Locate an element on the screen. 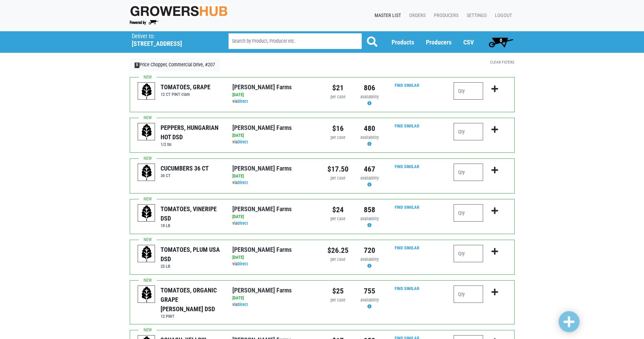 Image resolution: width=644 pixels, height=339 pixels. a: CSV is located at coordinates (469, 42).